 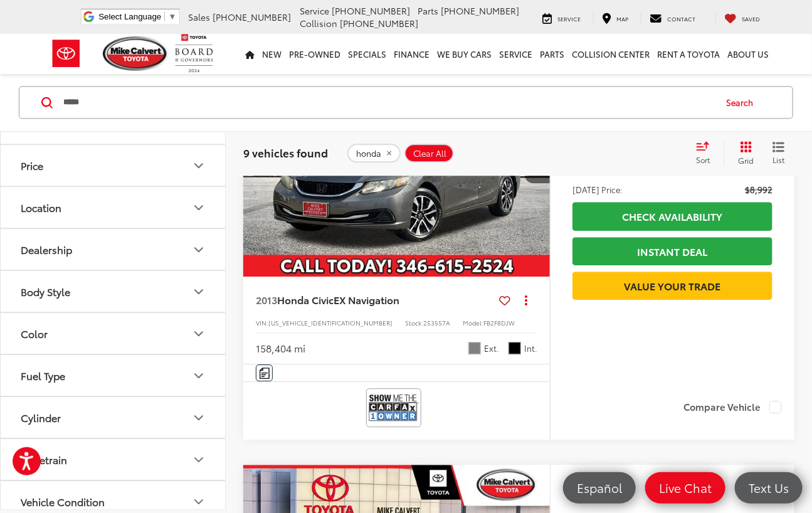 I want to click on button: Comments, so click(x=264, y=372).